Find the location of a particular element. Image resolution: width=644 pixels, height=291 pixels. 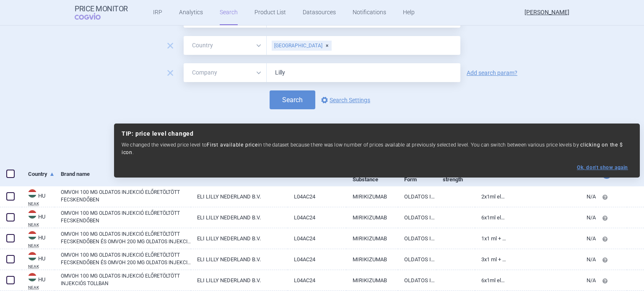

h2: TIP: price level changed is located at coordinates (377, 134).